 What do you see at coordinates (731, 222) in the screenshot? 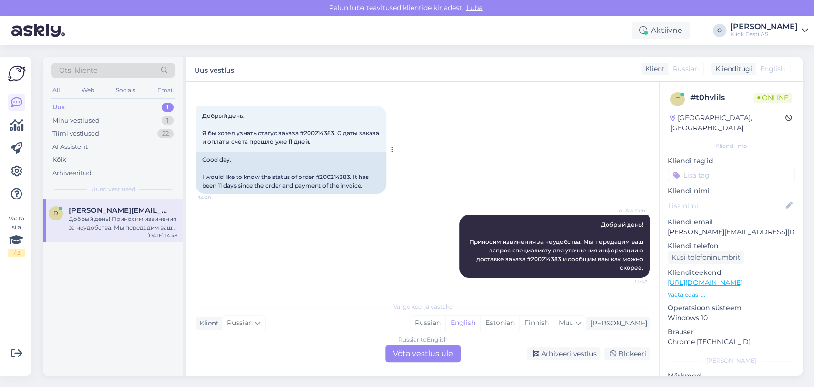
I see `p: Kliendi email` at bounding box center [731, 222].